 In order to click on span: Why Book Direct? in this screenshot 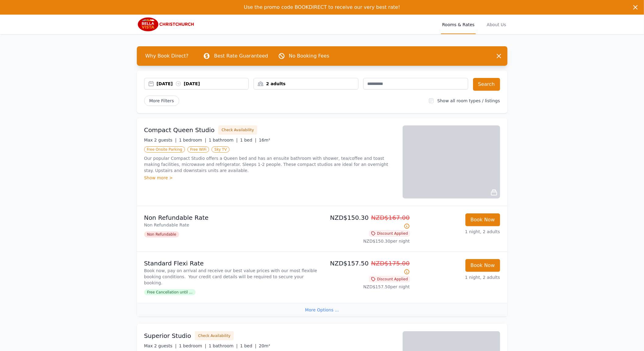, I will do `click(167, 56)`.